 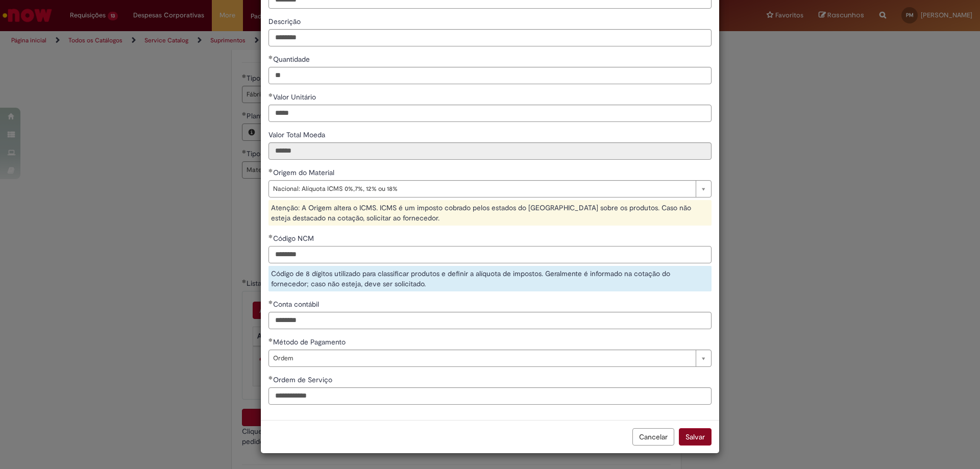 What do you see at coordinates (310, 342) in the screenshot?
I see `span: Método de Pagamento` at bounding box center [310, 342].